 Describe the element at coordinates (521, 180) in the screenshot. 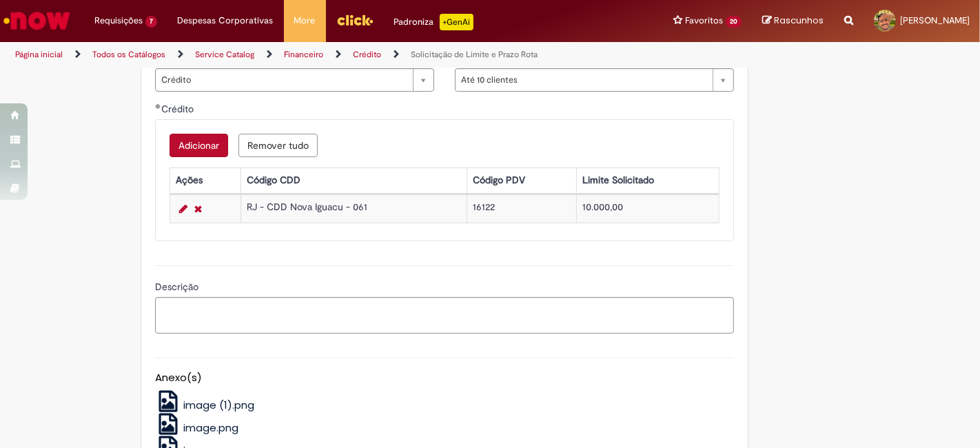

I see `th: Código PDV` at that location.